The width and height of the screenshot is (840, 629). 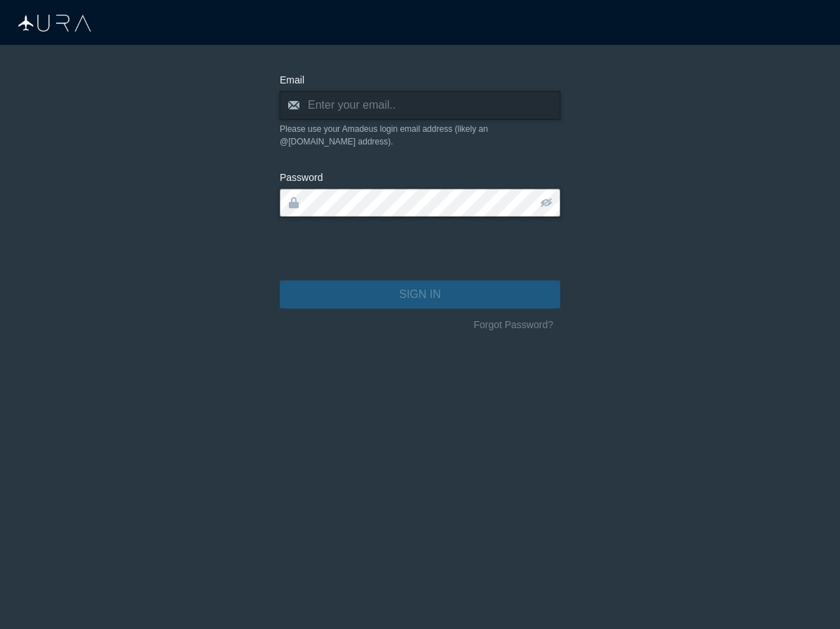 What do you see at coordinates (513, 325) in the screenshot?
I see `span: Forgot Password?` at bounding box center [513, 325].